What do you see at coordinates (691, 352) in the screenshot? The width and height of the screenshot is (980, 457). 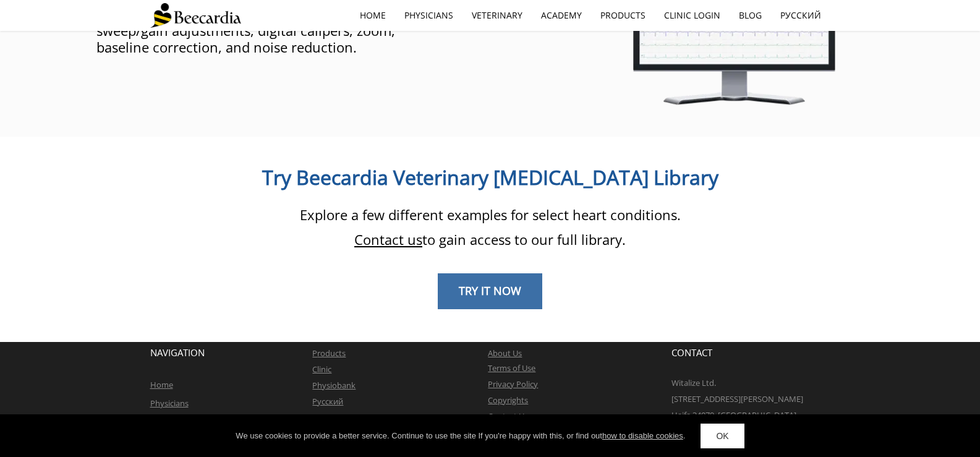 I see `span: CONTACT` at bounding box center [691, 352].